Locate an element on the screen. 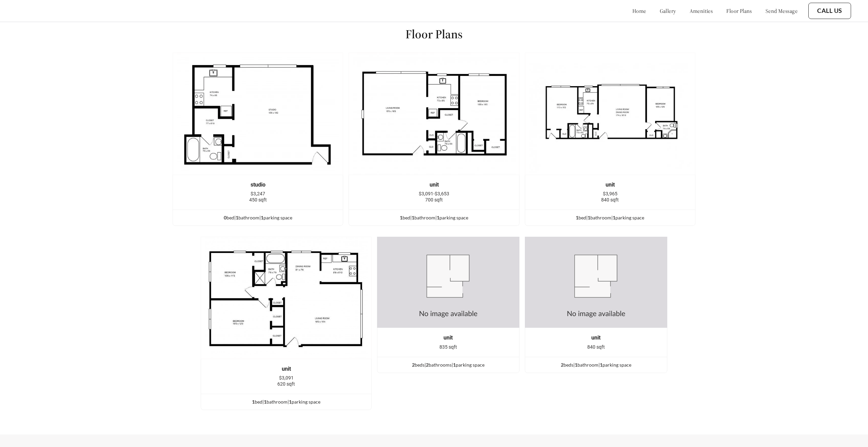 This screenshot has width=868, height=447. div: bed s | bathroom s | parking space is located at coordinates (448, 365).